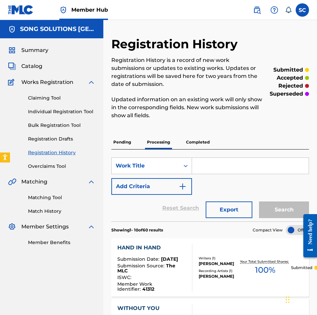 Image resolution: width=317 pixels, height=315 pixels. Describe the element at coordinates (257, 10) in the screenshot. I see `a: Public Search` at that location.